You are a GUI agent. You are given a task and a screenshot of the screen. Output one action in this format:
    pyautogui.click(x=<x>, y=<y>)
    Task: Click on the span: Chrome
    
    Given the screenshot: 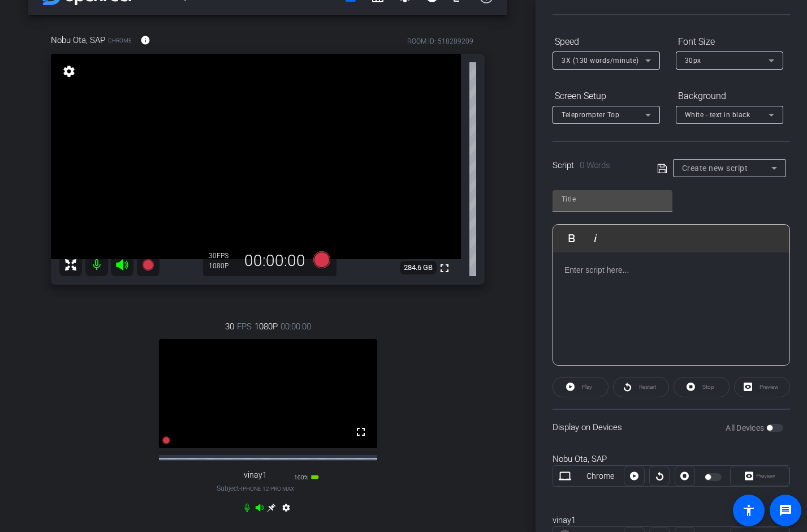 What is the action you would take?
    pyautogui.click(x=120, y=40)
    